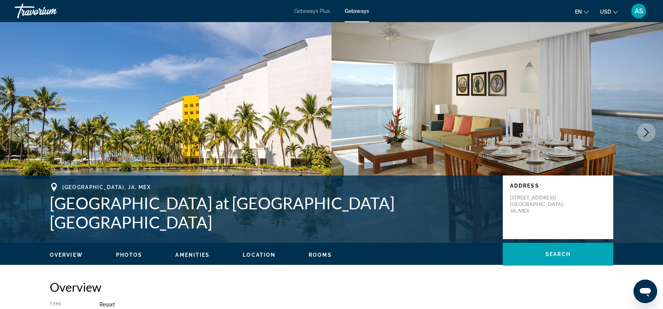  Describe the element at coordinates (331, 287) in the screenshot. I see `h2: Overview` at that location.